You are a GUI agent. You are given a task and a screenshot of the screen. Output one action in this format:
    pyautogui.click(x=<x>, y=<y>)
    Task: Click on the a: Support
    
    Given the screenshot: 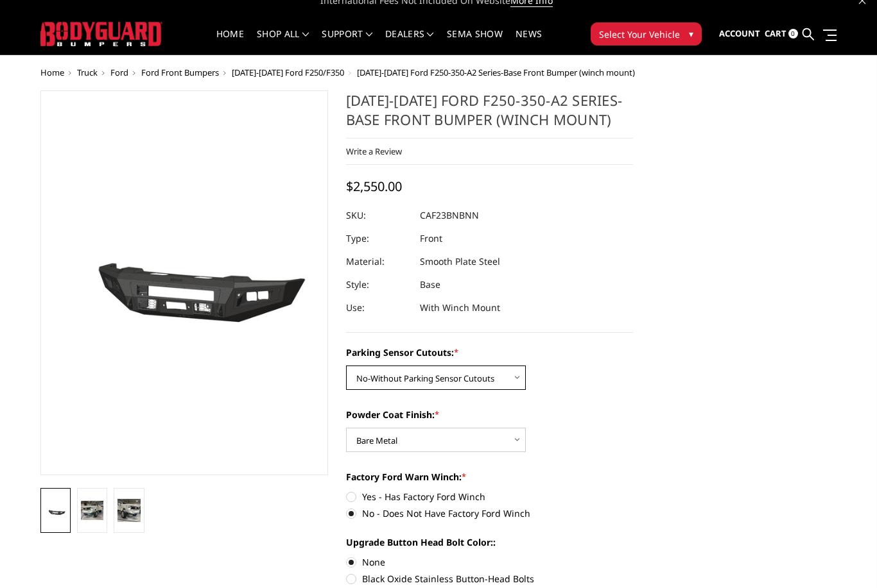 What is the action you would take?
    pyautogui.click(x=346, y=42)
    